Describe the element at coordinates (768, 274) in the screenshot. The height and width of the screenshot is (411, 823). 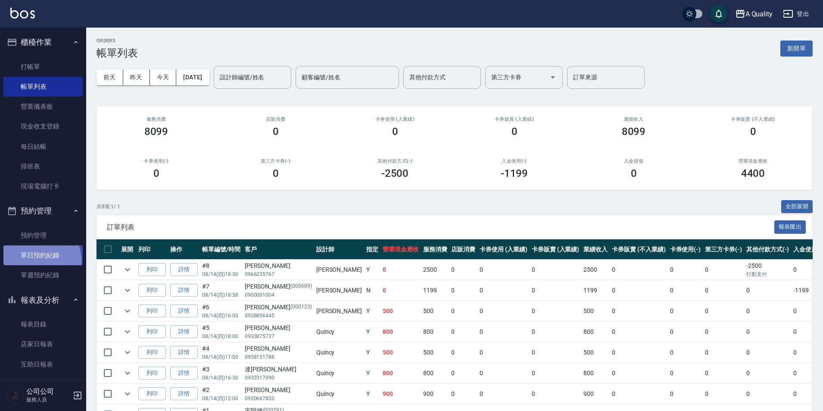
I see `p: 行動支付` at that location.